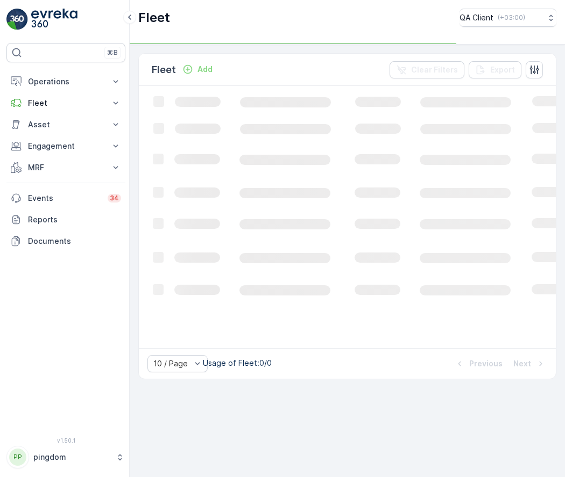 The image size is (565, 477). I want to click on button: Asset, so click(66, 125).